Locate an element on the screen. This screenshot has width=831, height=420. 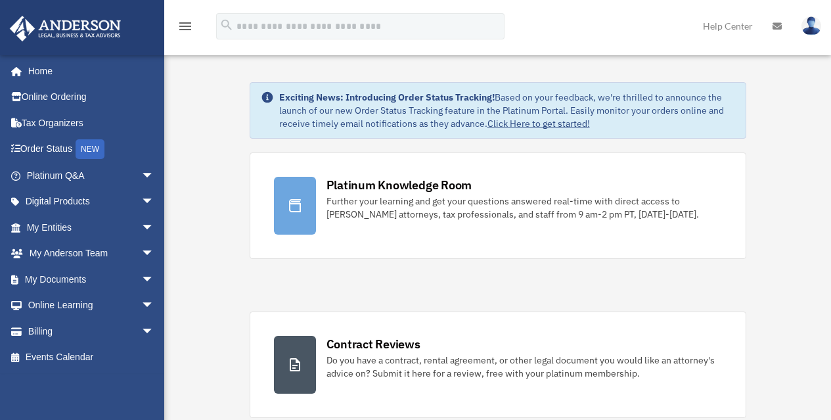
a: My Documentsarrow_drop_down is located at coordinates (91, 279).